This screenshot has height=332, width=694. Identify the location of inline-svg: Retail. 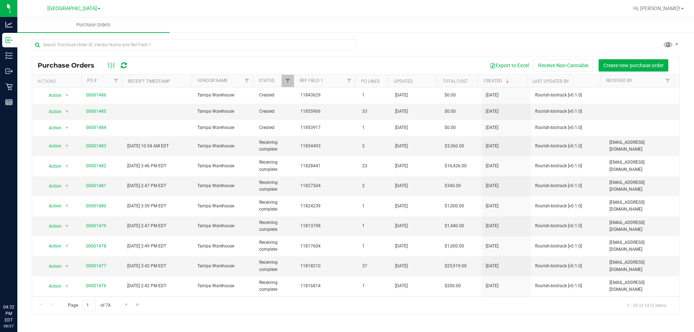
(9, 87).